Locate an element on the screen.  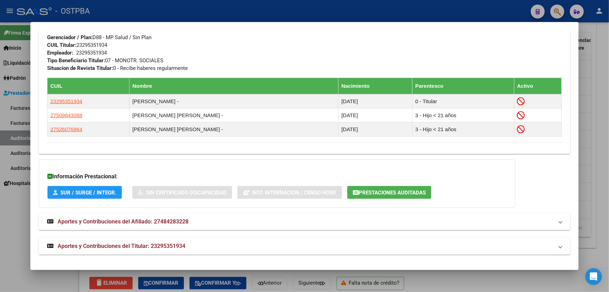
strong: Gerenciador / Plan: is located at coordinates (70, 37).